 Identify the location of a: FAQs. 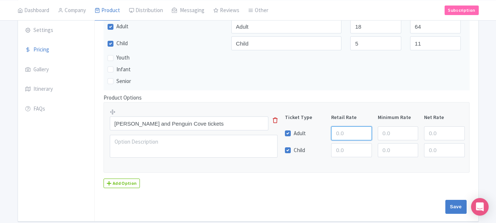
(56, 109).